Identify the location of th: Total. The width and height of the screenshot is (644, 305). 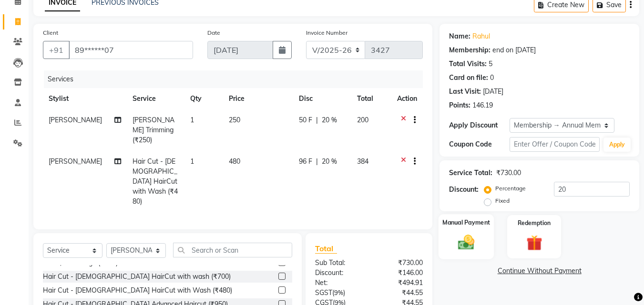
(371, 98).